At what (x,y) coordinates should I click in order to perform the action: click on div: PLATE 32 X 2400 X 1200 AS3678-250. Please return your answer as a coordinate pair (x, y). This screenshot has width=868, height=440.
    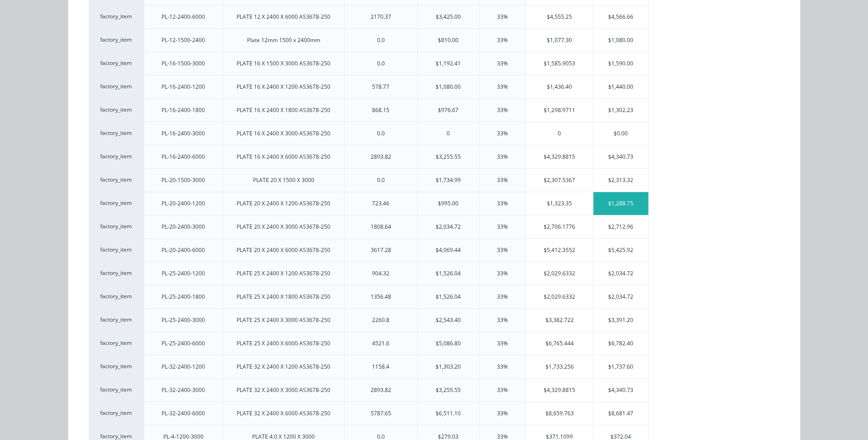
    Looking at the image, I should click on (283, 367).